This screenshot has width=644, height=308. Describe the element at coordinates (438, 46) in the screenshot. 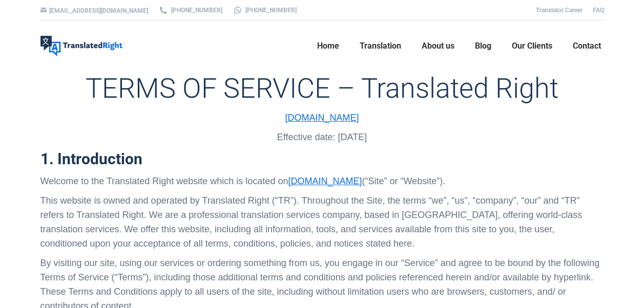

I see `a: About us` at that location.